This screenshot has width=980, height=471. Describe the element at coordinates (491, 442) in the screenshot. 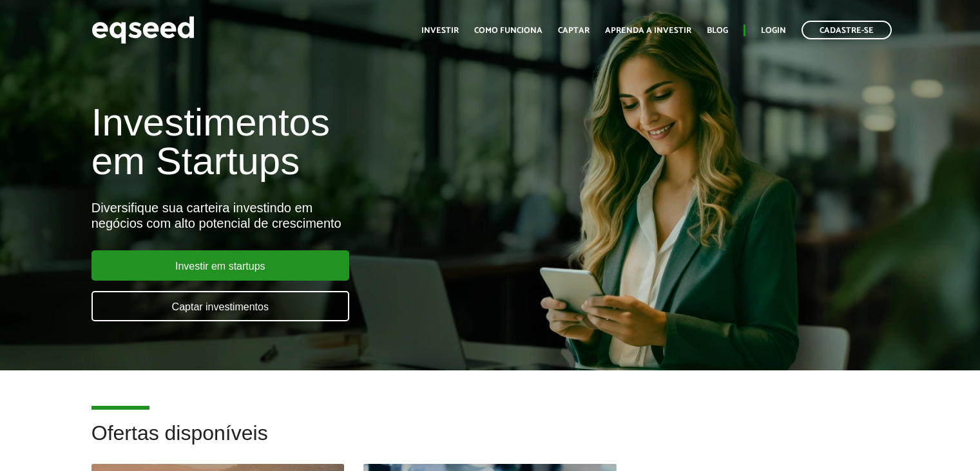

I see `h2: Ofertas disponíveis` at that location.